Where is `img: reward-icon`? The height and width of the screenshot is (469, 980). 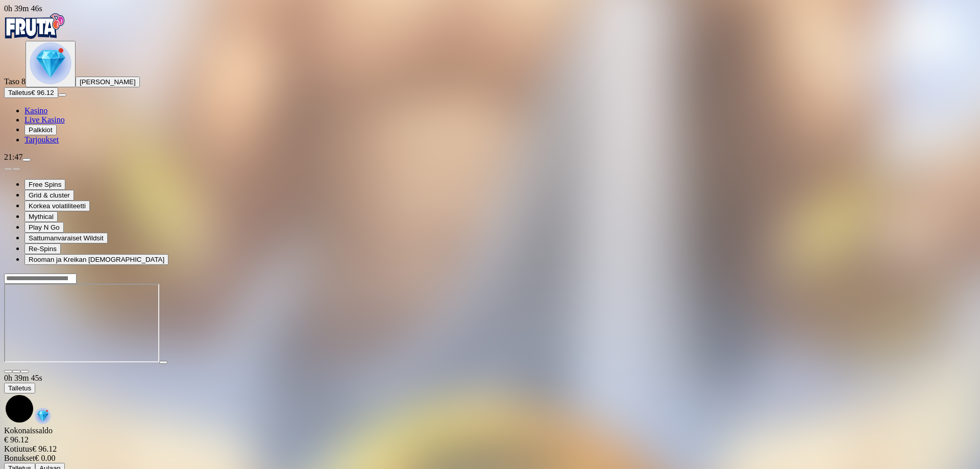
img: reward-icon is located at coordinates (43, 416).